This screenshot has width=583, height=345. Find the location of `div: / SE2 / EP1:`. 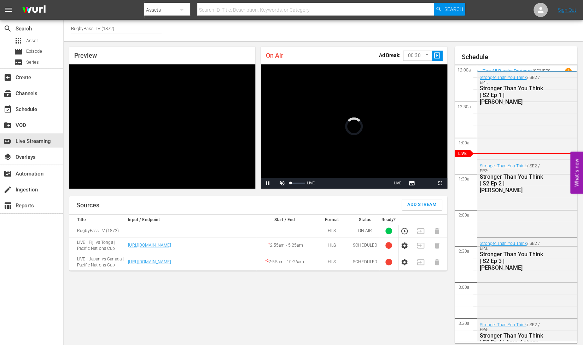

div: / SE2 / EP1: is located at coordinates (512, 90).